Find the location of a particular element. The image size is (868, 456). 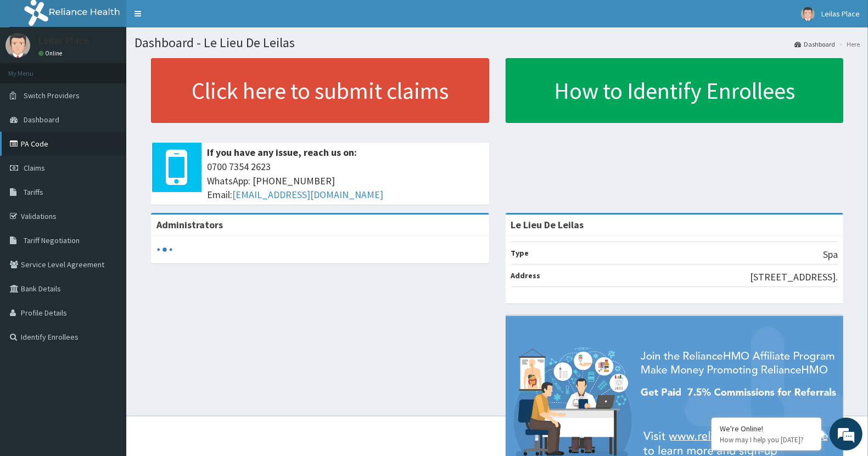

b: Administrators is located at coordinates (189, 224).